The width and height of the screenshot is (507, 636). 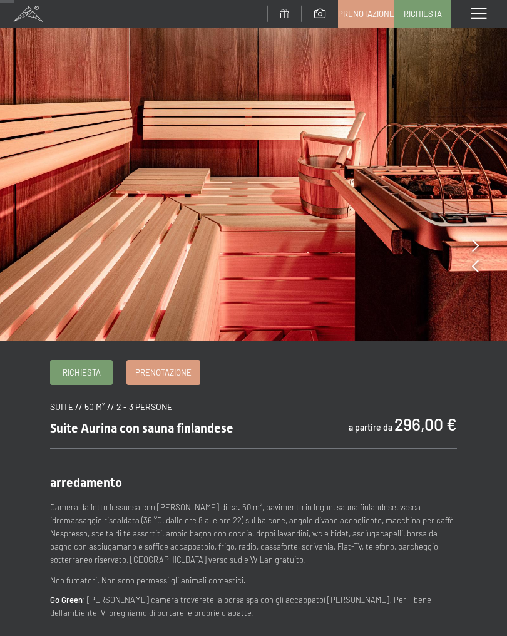 What do you see at coordinates (86, 482) in the screenshot?
I see `span: arredamento` at bounding box center [86, 482].